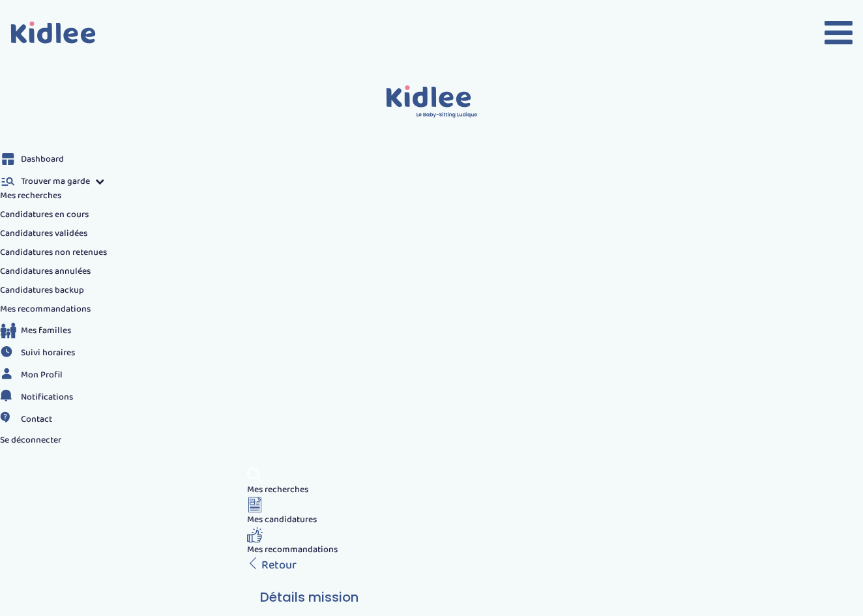 The height and width of the screenshot is (616, 863). I want to click on a: Retour, so click(272, 565).